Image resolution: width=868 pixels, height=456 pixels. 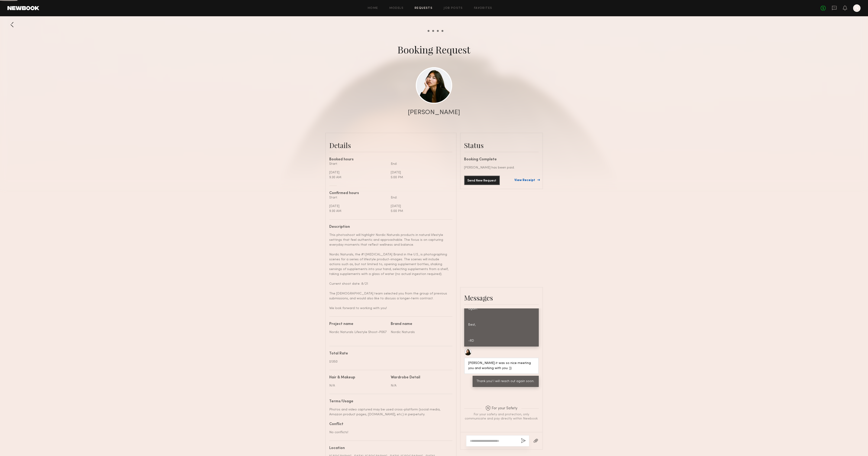 What do you see at coordinates (434, 49) in the screenshot?
I see `div: Booking Request` at bounding box center [434, 49].